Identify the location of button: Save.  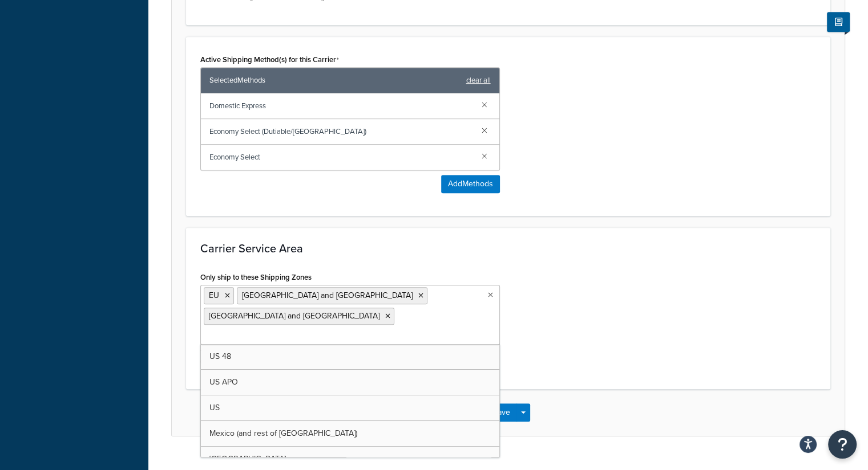
(501, 413).